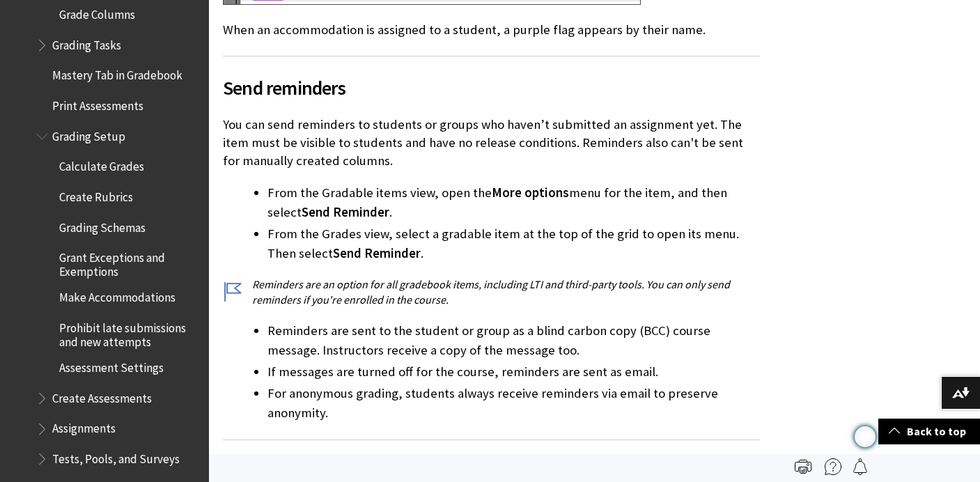  What do you see at coordinates (514, 341) in the screenshot?
I see `li: Reminders are sent to the student or group as a blind carbon copy (BCC) course message. Instructo...` at bounding box center [514, 341].